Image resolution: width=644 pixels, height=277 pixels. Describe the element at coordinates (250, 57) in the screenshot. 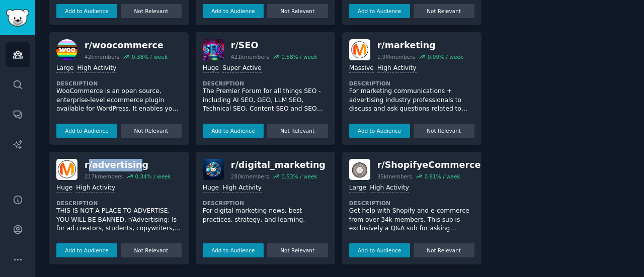

I see `div: 421k members` at that location.